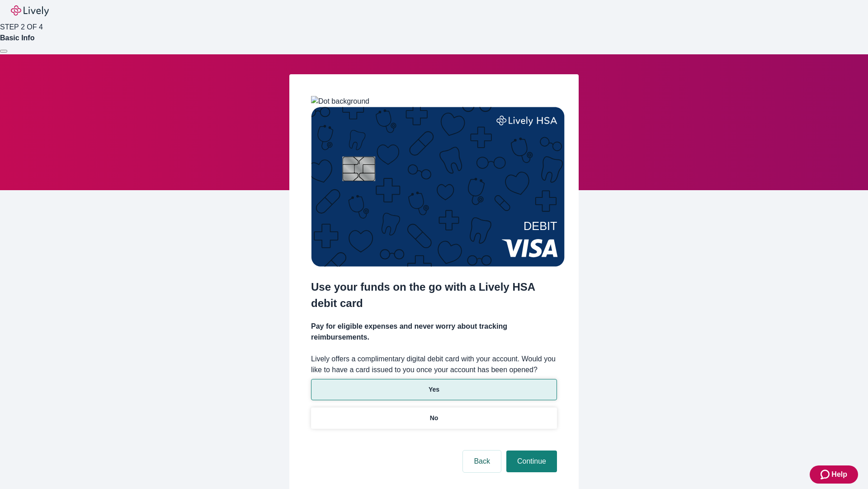 This screenshot has height=489, width=868. What do you see at coordinates (834, 474) in the screenshot?
I see `button: Zendesk support iconHelp` at bounding box center [834, 474].